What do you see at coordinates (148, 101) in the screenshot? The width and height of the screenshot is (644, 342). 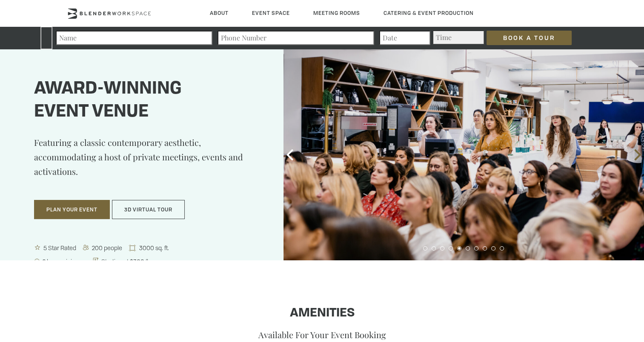 I see `h1: Award-winning event venue` at bounding box center [148, 101].